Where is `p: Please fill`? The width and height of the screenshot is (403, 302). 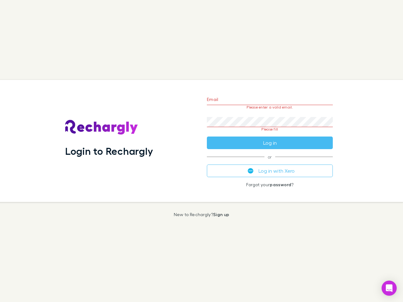 p: Please fill is located at coordinates (270, 129).